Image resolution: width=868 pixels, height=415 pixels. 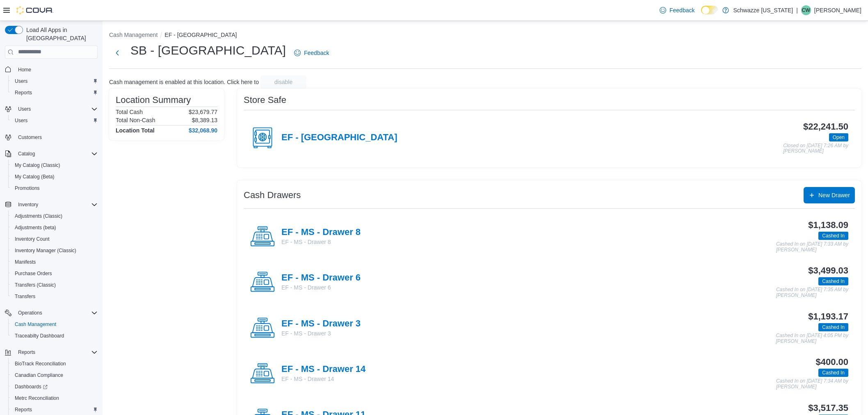 What do you see at coordinates (28, 205) in the screenshot?
I see `button: Inventory` at bounding box center [28, 205].